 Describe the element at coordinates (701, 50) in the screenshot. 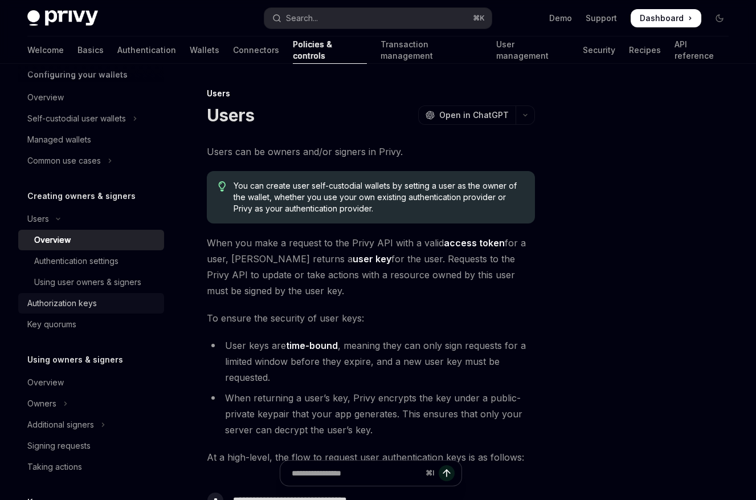

I see `a: API reference` at that location.